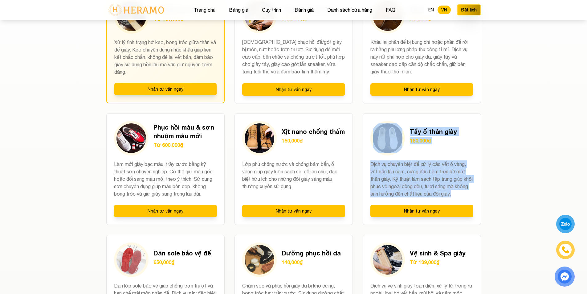  Describe the element at coordinates (165, 179) in the screenshot. I see `p: Làm mới giày bạc màu, trầy xước bằng kỹ thuật sơn chuyên nghiệp. Có thể giữ màu gốc hoặc đổi sang...` at that location.